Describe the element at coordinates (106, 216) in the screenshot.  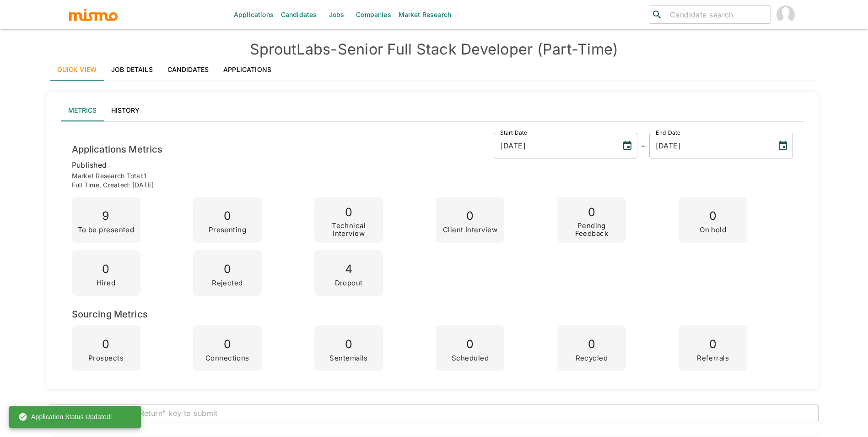
I see `p: 9` at that location.